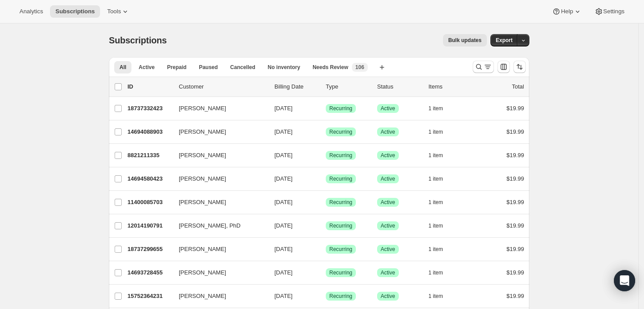 The width and height of the screenshot is (644, 309). I want to click on span: Cancelled, so click(243, 67).